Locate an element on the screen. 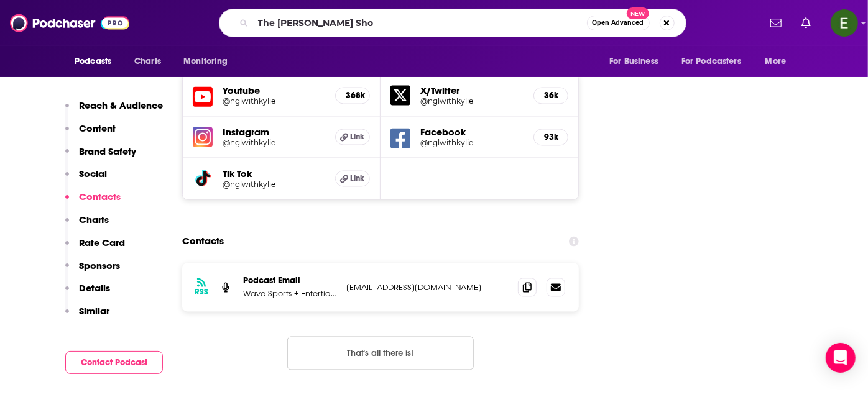 The width and height of the screenshot is (868, 410). h5: 36k is located at coordinates (551, 96).